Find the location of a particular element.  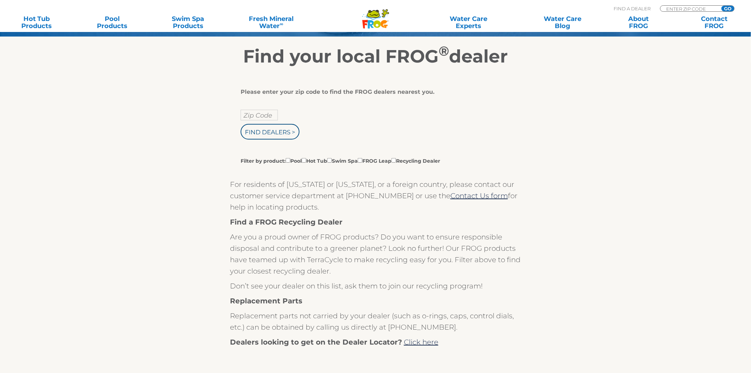

a: Hot TubProducts is located at coordinates (37, 22).